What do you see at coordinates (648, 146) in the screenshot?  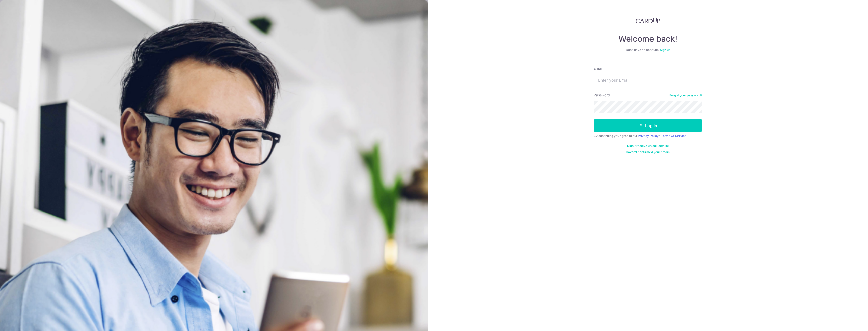 I see `a: Didn't receive unlock details?` at bounding box center [648, 146].